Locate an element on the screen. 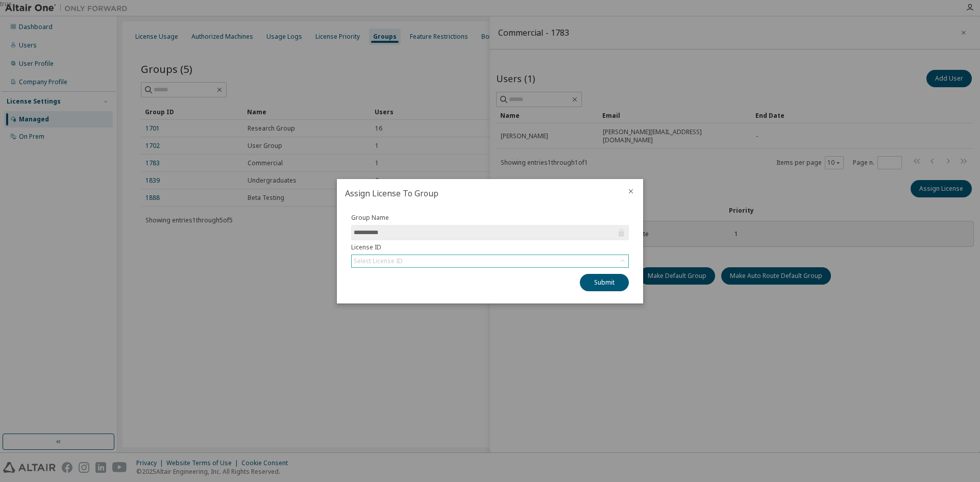 This screenshot has width=980, height=482. button: Submit is located at coordinates (605, 283).